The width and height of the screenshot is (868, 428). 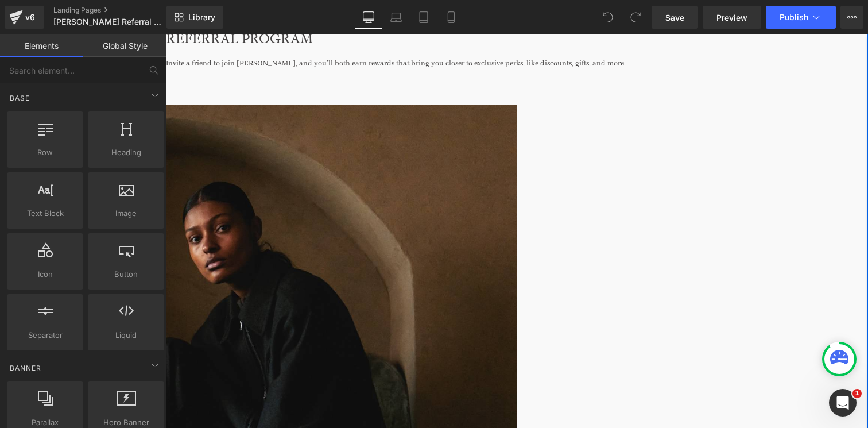 I want to click on span: Base, so click(x=20, y=98).